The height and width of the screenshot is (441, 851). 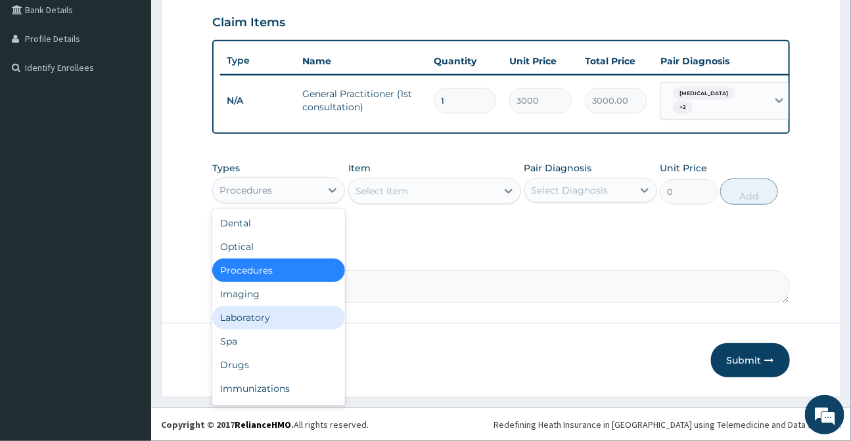 I want to click on label: Comment, so click(x=501, y=258).